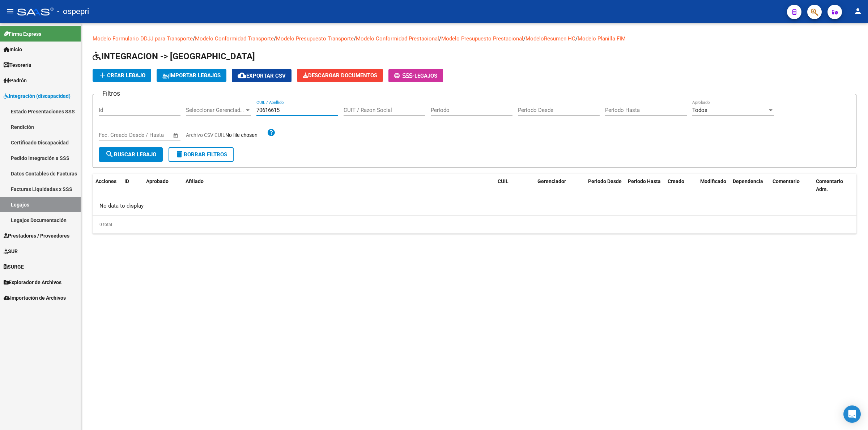 Image resolution: width=868 pixels, height=430 pixels. I want to click on span: Aprobado, so click(157, 181).